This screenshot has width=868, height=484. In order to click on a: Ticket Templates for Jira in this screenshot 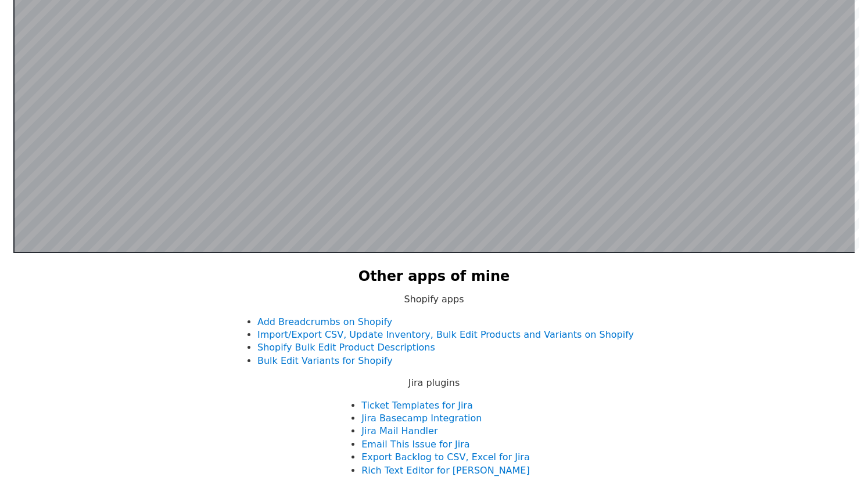, I will do `click(417, 405)`.